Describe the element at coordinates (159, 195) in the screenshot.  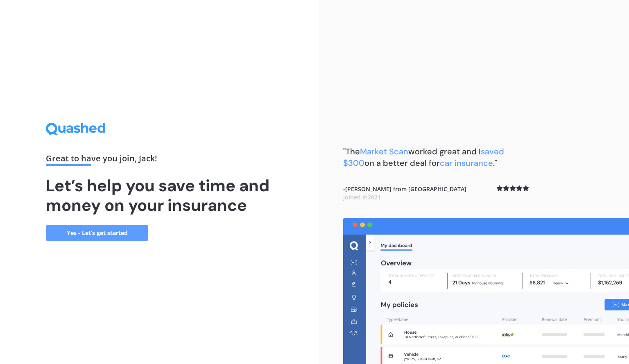
I see `h1: Let’s help you save time and money on your insurance` at that location.